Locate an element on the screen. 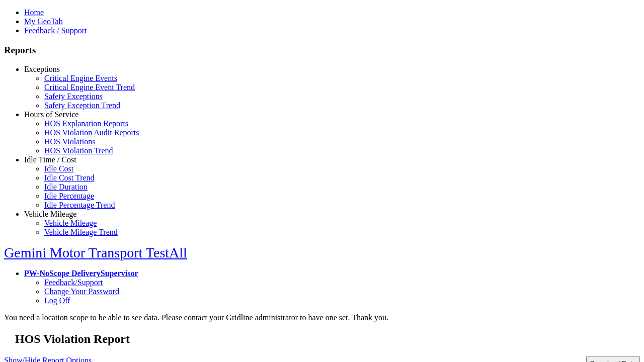 The image size is (644, 362). a: Critical Engine Events is located at coordinates (80, 78).